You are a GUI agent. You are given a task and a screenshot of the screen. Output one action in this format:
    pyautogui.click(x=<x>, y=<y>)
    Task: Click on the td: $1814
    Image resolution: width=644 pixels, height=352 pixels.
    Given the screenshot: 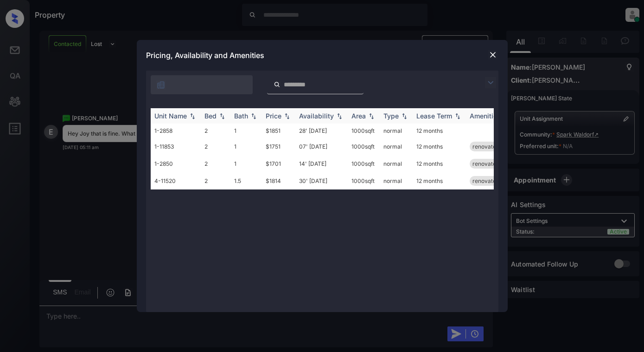 What is the action you would take?
    pyautogui.click(x=279, y=181)
    